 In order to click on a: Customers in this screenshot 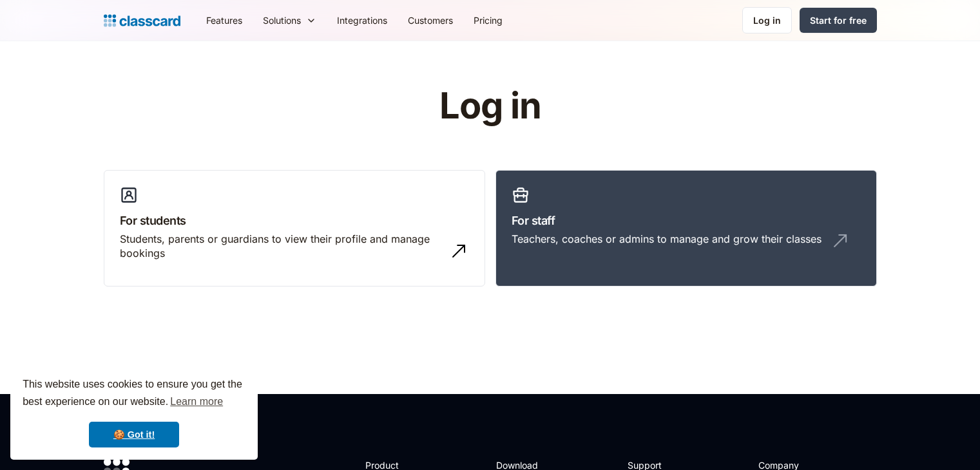, I will do `click(430, 20)`.